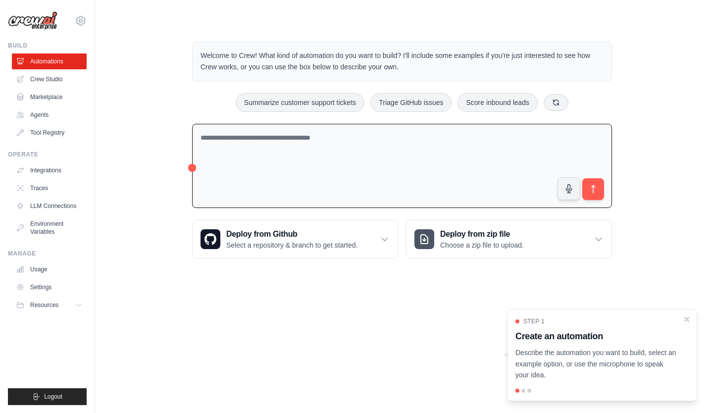 This screenshot has width=709, height=413. What do you see at coordinates (596, 336) in the screenshot?
I see `h3: Create an automation` at bounding box center [596, 336].